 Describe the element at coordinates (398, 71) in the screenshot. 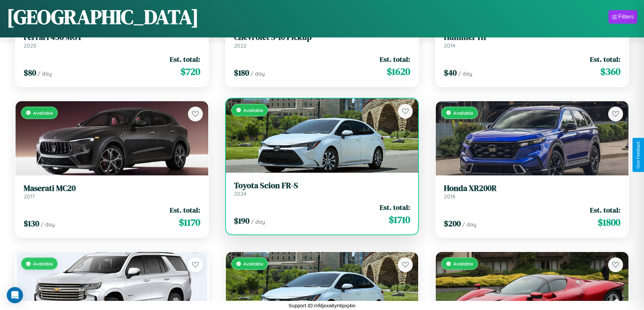

I see `span: $ 1620` at that location.